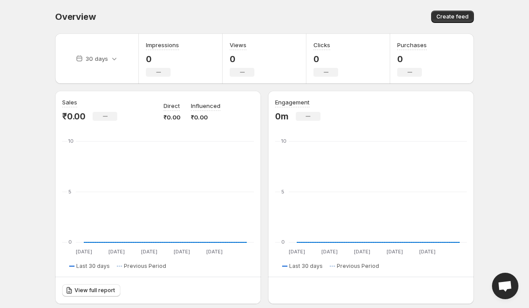 Image resolution: width=529 pixels, height=308 pixels. I want to click on p: Direct, so click(171, 106).